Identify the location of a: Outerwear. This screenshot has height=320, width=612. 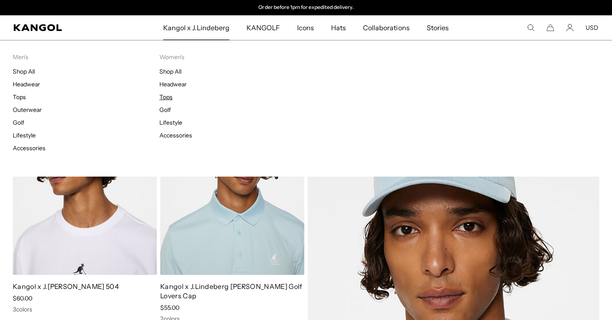
(27, 110).